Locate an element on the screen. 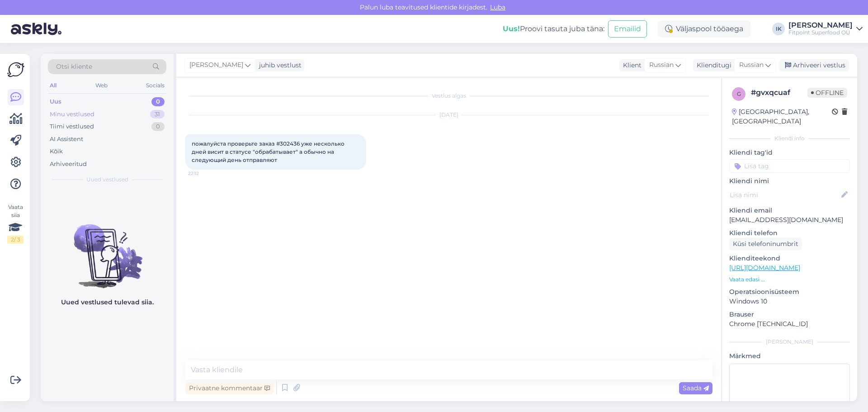  div: Kliendi info is located at coordinates (790, 138).